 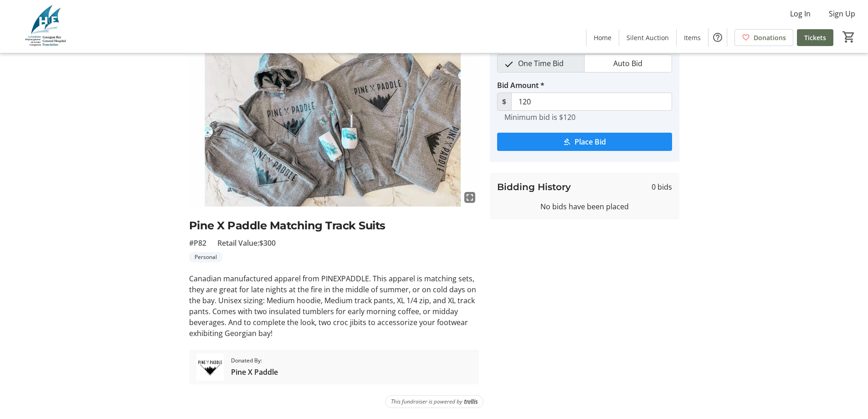 What do you see at coordinates (843, 14) in the screenshot?
I see `span: Sign Up` at bounding box center [843, 14].